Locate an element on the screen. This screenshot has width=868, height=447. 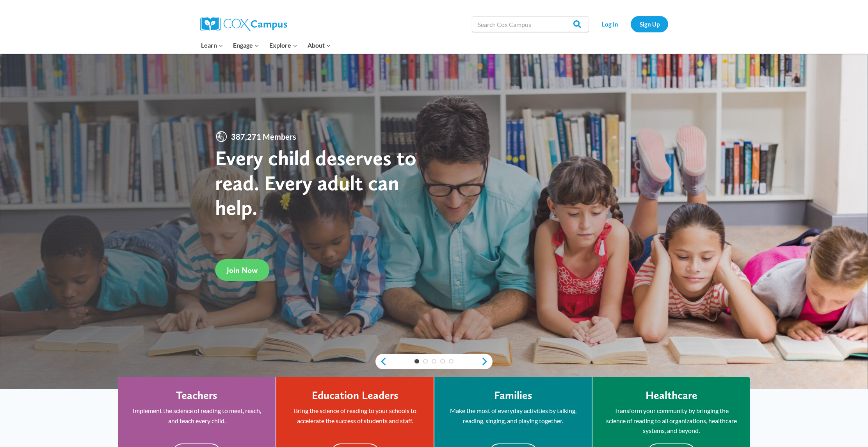
nav: Primary Navigation is located at coordinates (266, 45).